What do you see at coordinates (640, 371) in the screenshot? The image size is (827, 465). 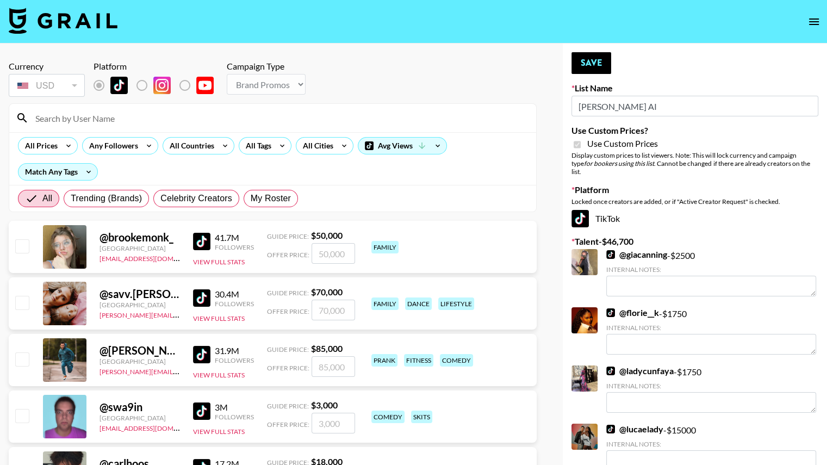 I see `a: @ladycunfaya` at bounding box center [640, 371].